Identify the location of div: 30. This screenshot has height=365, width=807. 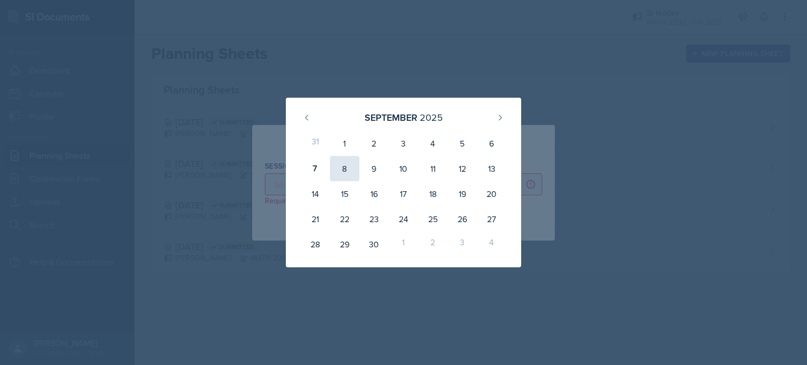
(374, 244).